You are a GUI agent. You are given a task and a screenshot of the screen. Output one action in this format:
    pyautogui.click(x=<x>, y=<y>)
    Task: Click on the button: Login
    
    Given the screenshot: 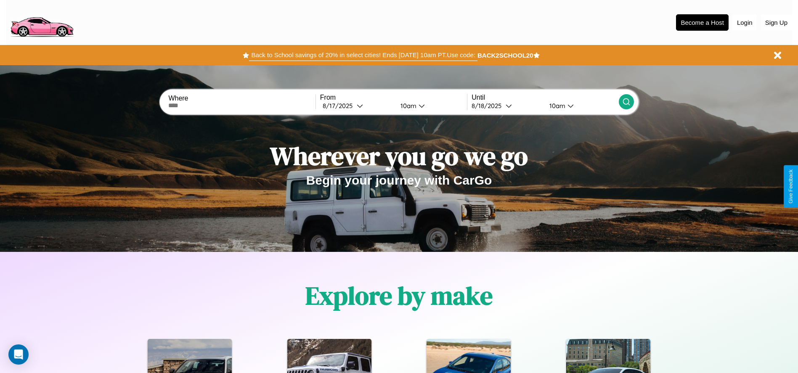 What is the action you would take?
    pyautogui.click(x=745, y=22)
    